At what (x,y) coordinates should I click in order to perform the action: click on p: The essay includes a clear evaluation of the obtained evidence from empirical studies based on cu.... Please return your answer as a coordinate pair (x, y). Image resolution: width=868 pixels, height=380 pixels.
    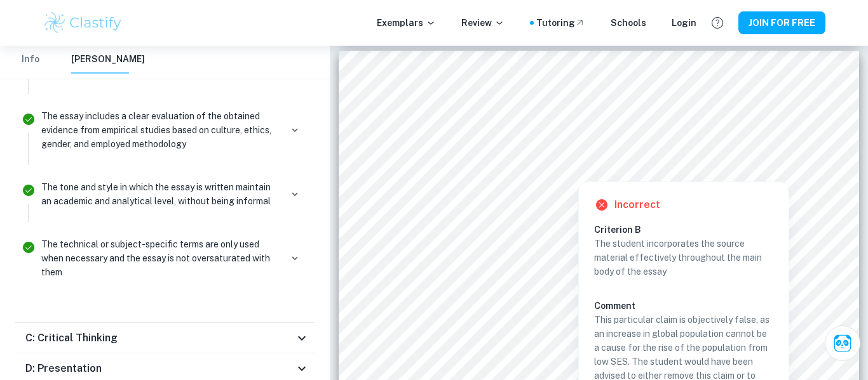
    Looking at the image, I should click on (161, 130).